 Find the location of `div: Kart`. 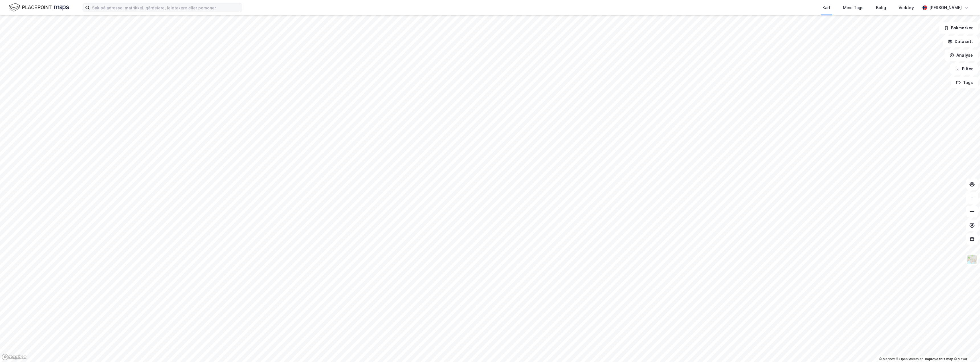

div: Kart is located at coordinates (826, 8).